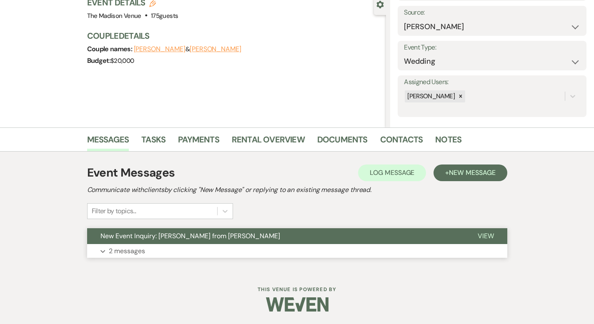 This screenshot has height=324, width=594. Describe the element at coordinates (392, 172) in the screenshot. I see `span: Log Message` at that location.